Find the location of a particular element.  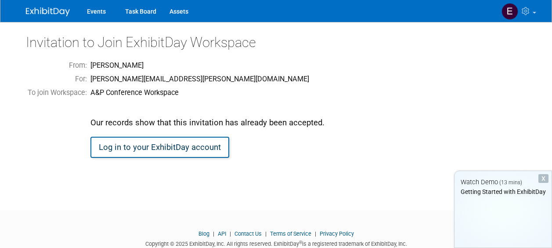

img: ExhibitDay is located at coordinates (48, 12).